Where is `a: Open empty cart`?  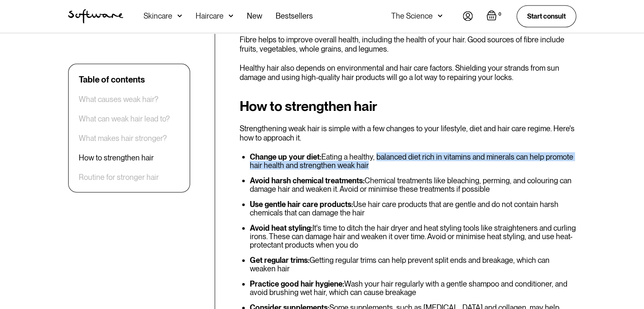
a: Open empty cart is located at coordinates (494, 17).